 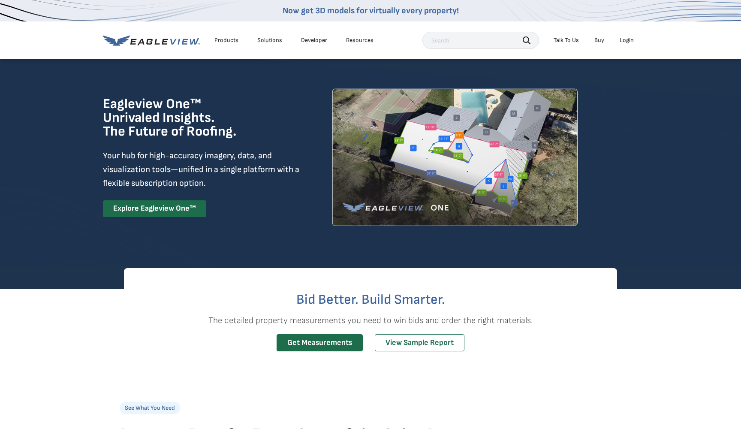 What do you see at coordinates (566, 40) in the screenshot?
I see `div: Talk To Us` at bounding box center [566, 40].